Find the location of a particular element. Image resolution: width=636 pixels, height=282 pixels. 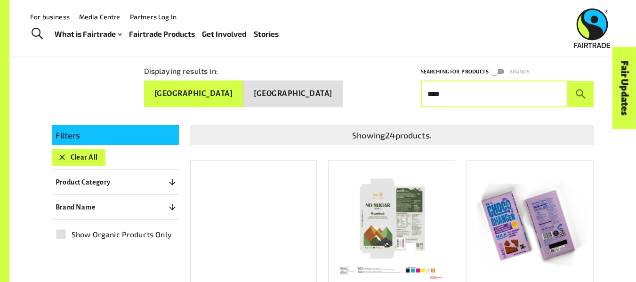

img: Fairtrade Australia New Zealand logo is located at coordinates (592, 28).